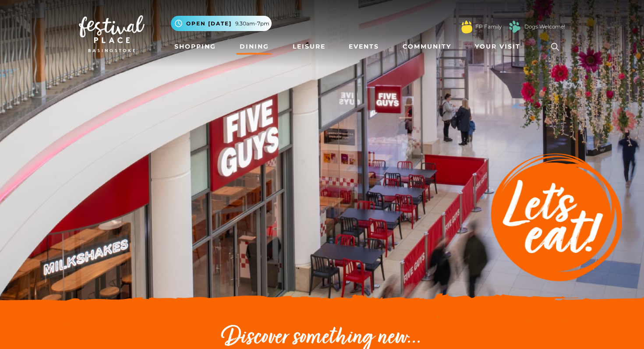  I want to click on a: Dogs Welcome!, so click(545, 27).